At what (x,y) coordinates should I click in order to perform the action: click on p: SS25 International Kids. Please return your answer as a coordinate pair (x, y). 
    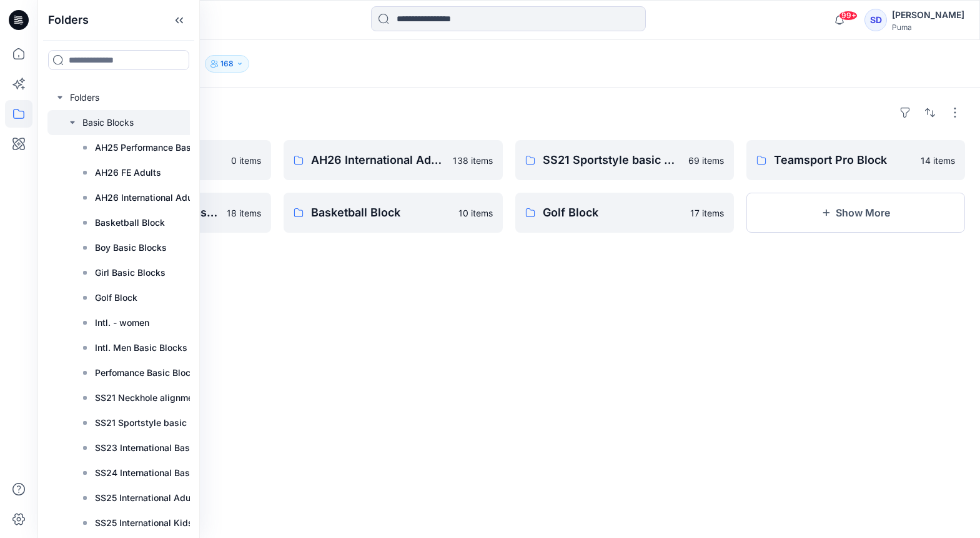
    Looking at the image, I should click on (143, 522).